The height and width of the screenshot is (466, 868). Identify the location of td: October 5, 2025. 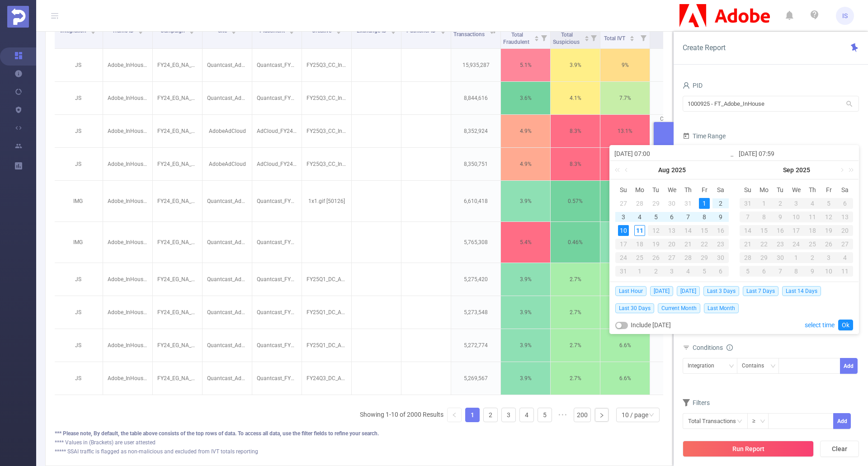
(748, 272).